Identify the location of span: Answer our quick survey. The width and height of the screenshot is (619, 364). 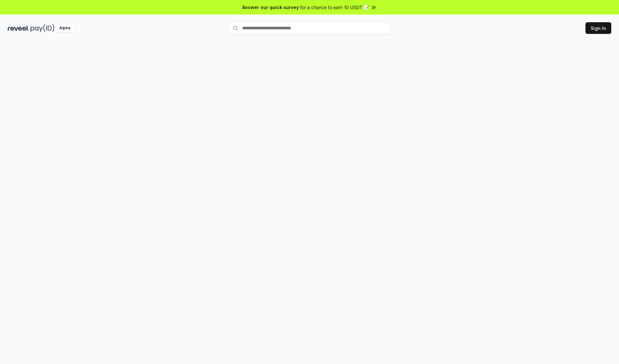
(271, 7).